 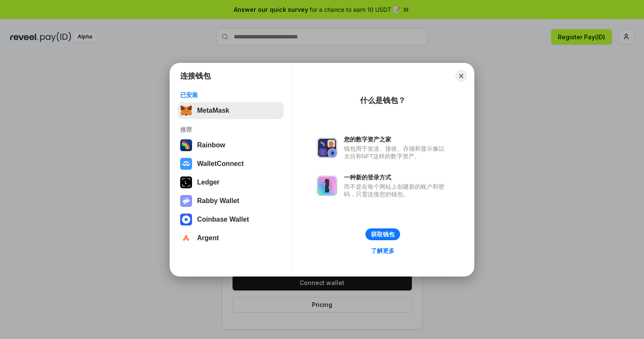 I want to click on div: Coinbase Wallet, so click(x=223, y=220).